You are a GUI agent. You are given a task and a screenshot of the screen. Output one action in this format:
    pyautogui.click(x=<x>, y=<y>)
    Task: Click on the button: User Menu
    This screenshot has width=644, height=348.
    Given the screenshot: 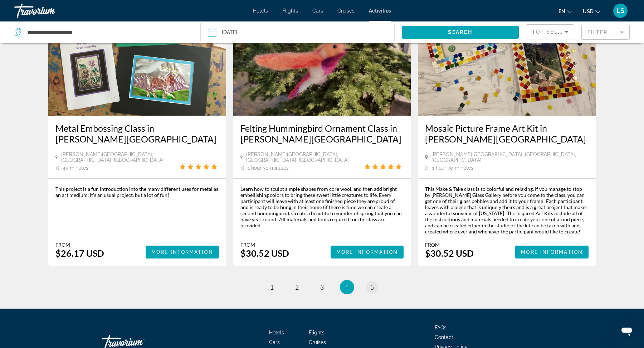 What is the action you would take?
    pyautogui.click(x=620, y=11)
    